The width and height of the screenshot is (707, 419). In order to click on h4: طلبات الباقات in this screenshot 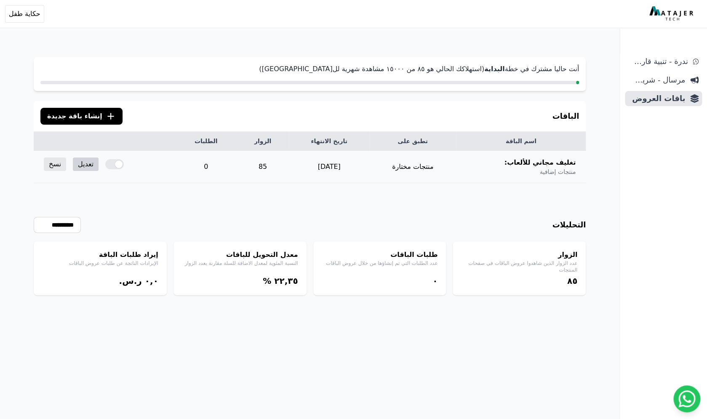, I will do `click(380, 255)`.